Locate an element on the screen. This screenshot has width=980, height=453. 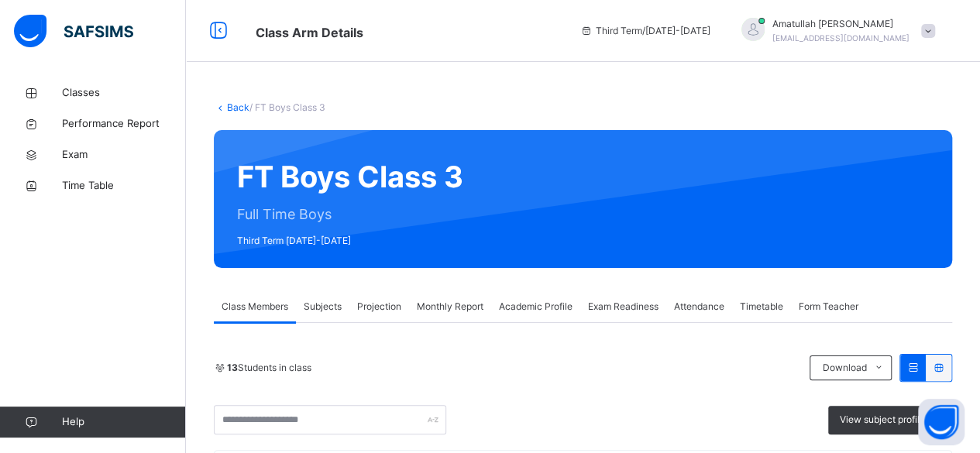
span: Exam is located at coordinates (124, 155).